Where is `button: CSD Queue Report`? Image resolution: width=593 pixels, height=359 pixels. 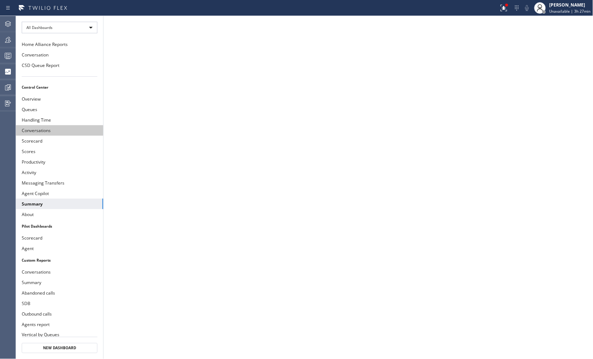
button: CSD Queue Report is located at coordinates (59, 65).